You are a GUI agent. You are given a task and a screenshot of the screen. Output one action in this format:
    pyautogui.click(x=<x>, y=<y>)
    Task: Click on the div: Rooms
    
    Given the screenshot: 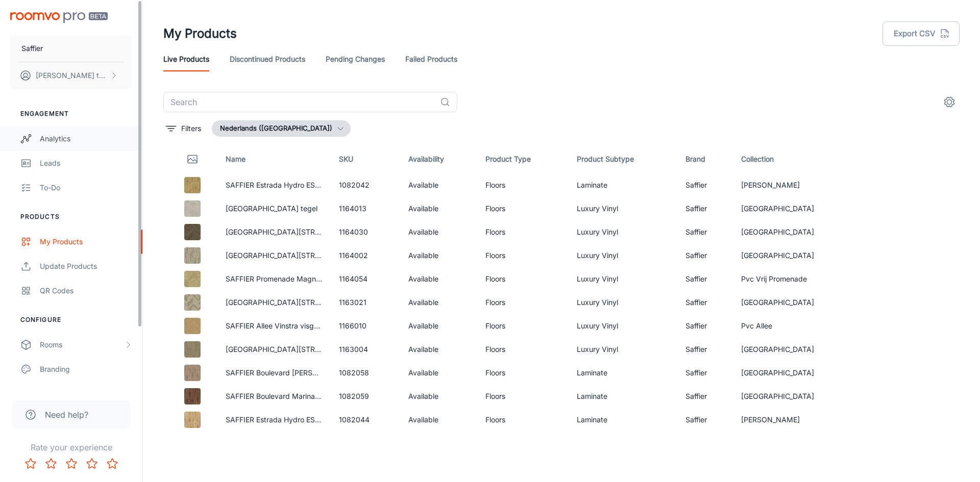 What is the action you would take?
    pyautogui.click(x=82, y=345)
    